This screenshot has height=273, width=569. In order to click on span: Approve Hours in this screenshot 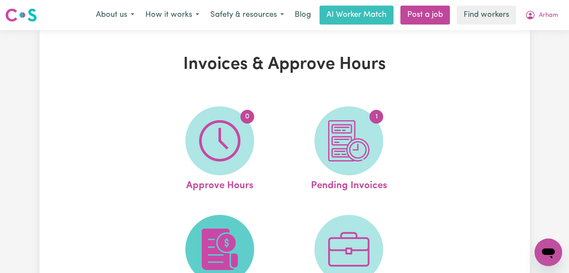, I will do `click(220, 184)`.